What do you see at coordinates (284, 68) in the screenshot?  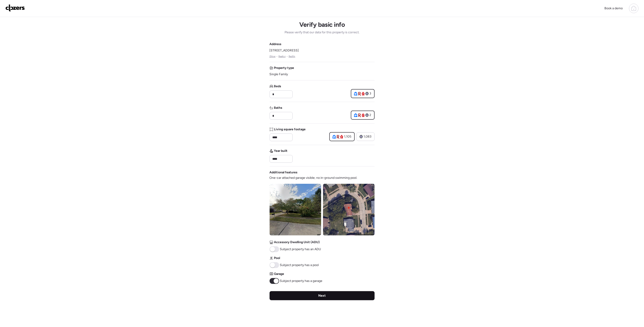 I see `span: Property type` at bounding box center [284, 68].